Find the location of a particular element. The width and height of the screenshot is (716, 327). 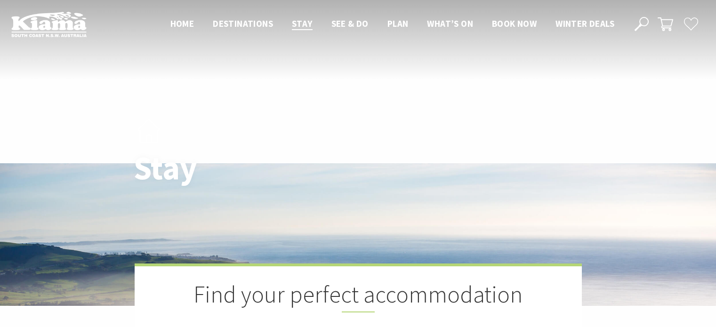

h1: Stay is located at coordinates (267, 168).